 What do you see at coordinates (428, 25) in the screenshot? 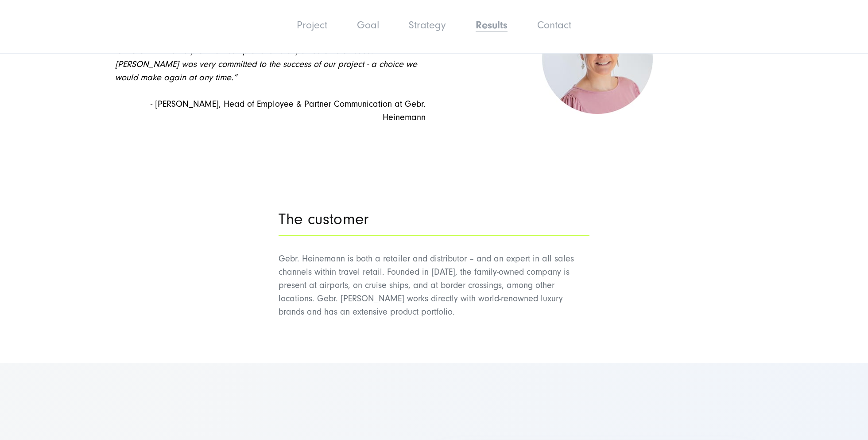
I see `a: Strategy` at bounding box center [428, 25].